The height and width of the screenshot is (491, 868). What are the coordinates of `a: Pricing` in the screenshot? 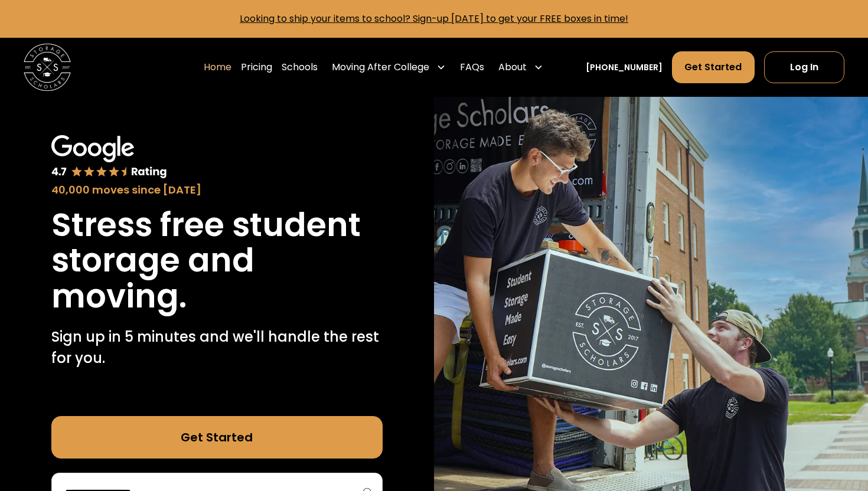 It's located at (256, 67).